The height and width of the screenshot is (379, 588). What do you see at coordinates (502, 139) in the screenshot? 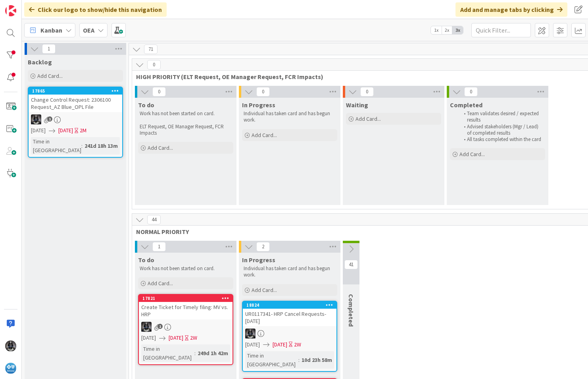
I see `li: All tasks completed within the card` at bounding box center [502, 139].